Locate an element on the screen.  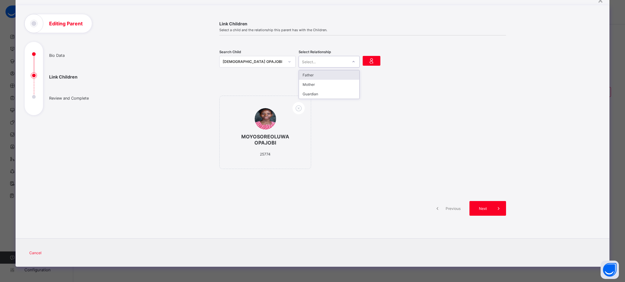
span: Select a child and the relationship this parent has with the Children. is located at coordinates (363, 30).